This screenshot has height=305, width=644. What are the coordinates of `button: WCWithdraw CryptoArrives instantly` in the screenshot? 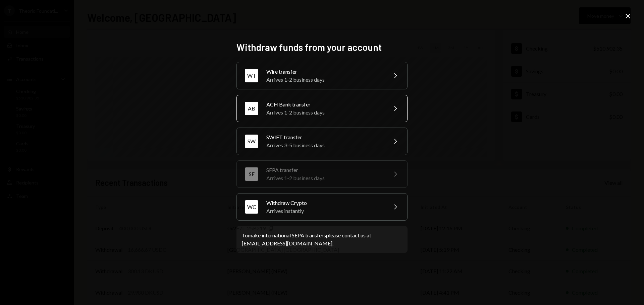 It's located at (322, 207).